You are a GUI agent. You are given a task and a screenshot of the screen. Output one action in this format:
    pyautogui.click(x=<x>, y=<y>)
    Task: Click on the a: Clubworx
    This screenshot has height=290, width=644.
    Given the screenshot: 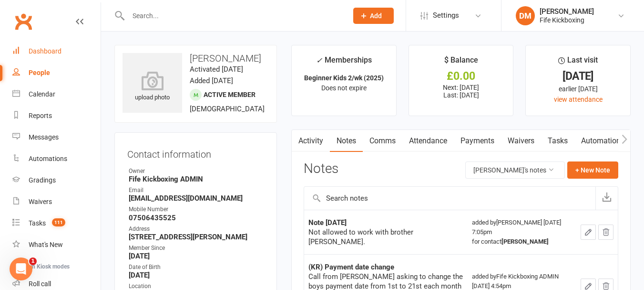 What is the action you would take?
    pyautogui.click(x=23, y=22)
    